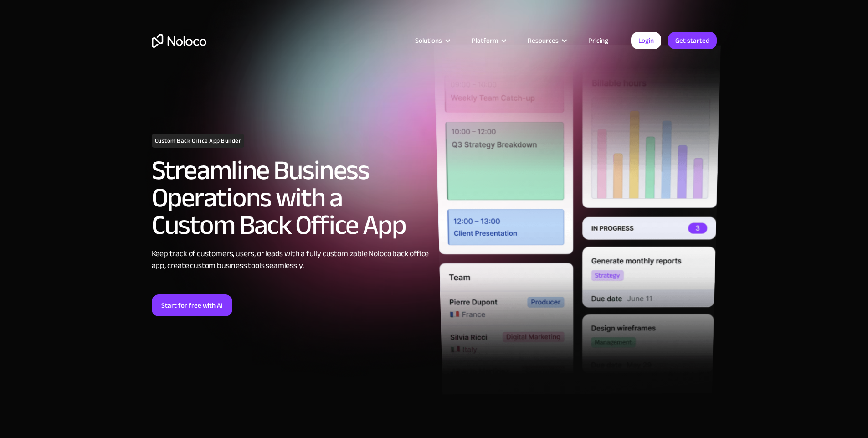 This screenshot has height=438, width=868. Describe the element at coordinates (291, 260) in the screenshot. I see `div: Keep track of customers, users, or leads with a fully customizable Noloco back office app, create...` at that location.